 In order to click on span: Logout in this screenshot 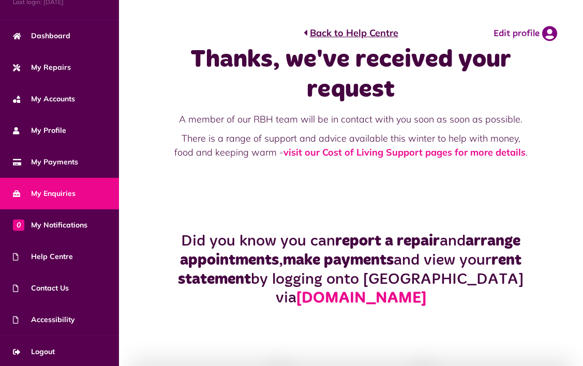, I will do `click(34, 352)`.